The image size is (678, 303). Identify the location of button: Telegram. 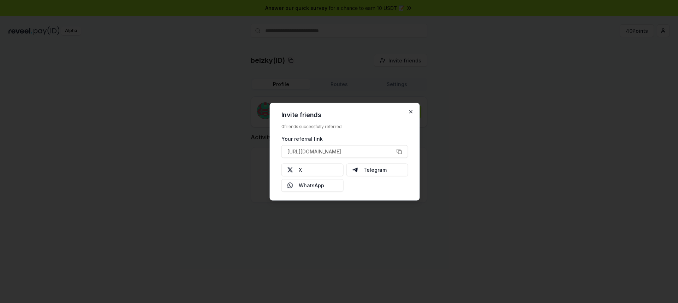
(377, 170).